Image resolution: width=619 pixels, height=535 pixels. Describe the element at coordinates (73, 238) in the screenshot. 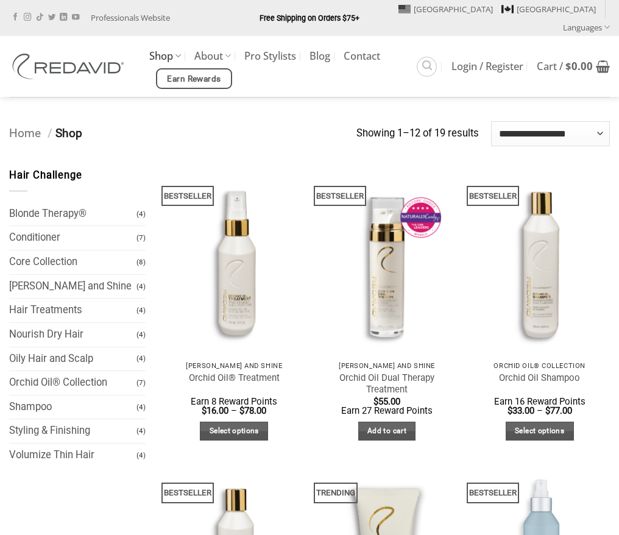

I see `a: Conditioner` at that location.